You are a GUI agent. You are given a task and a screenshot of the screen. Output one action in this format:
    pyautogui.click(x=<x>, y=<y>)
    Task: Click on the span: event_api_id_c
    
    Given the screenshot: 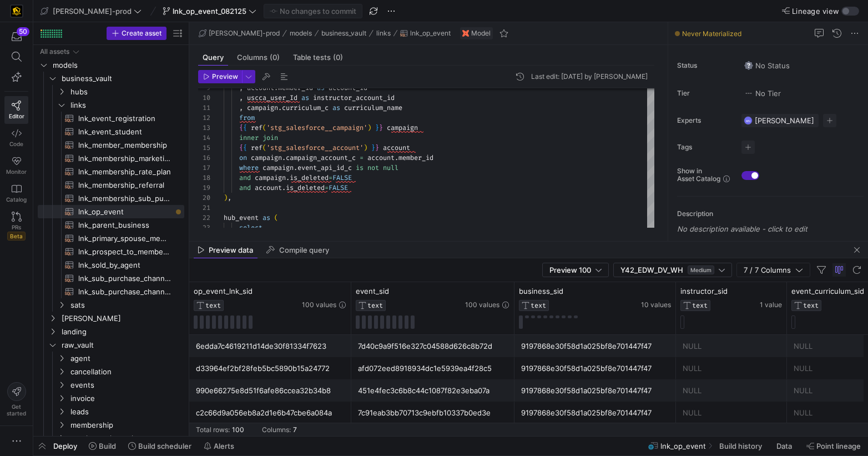 What is the action you would take?
    pyautogui.click(x=324, y=168)
    